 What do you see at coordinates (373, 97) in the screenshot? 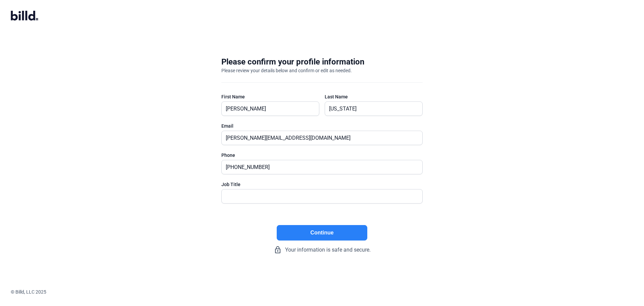
I see `div: Last Name` at bounding box center [373, 97].